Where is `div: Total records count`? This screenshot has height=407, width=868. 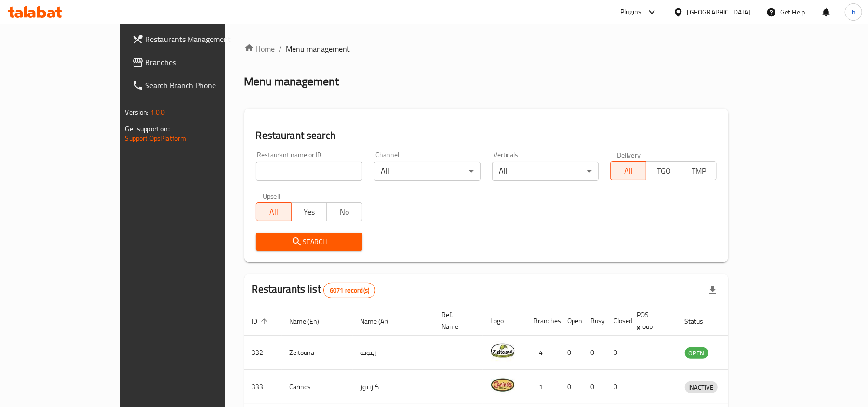 div: Total records count is located at coordinates (349, 290).